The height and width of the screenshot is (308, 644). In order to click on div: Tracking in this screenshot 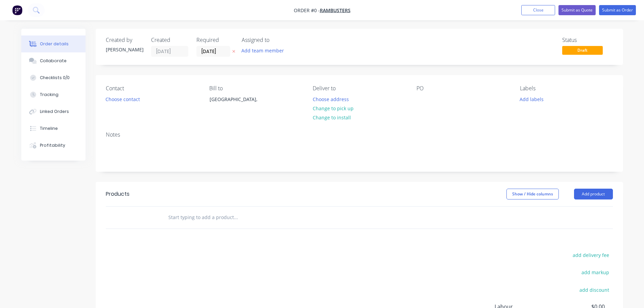, I will do `click(49, 95)`.